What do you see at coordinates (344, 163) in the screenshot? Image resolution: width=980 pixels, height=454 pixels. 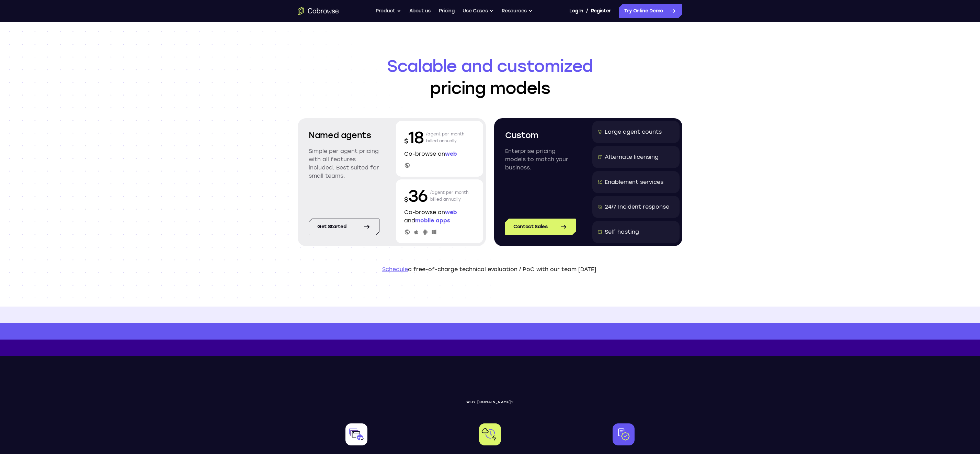 I see `p: Simple per agent pricing with all features included. Best suited for small teams.` at bounding box center [344, 163].